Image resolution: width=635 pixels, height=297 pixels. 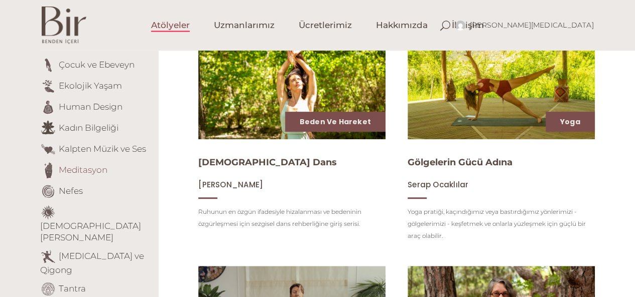 What do you see at coordinates (291, 218) in the screenshot?
I see `p: Ruhunun en özgün ifadesiyle hizalanması ve bedeninin özgürleşmesi için sezgisel dans rehberliğine...` at bounding box center [291, 218].